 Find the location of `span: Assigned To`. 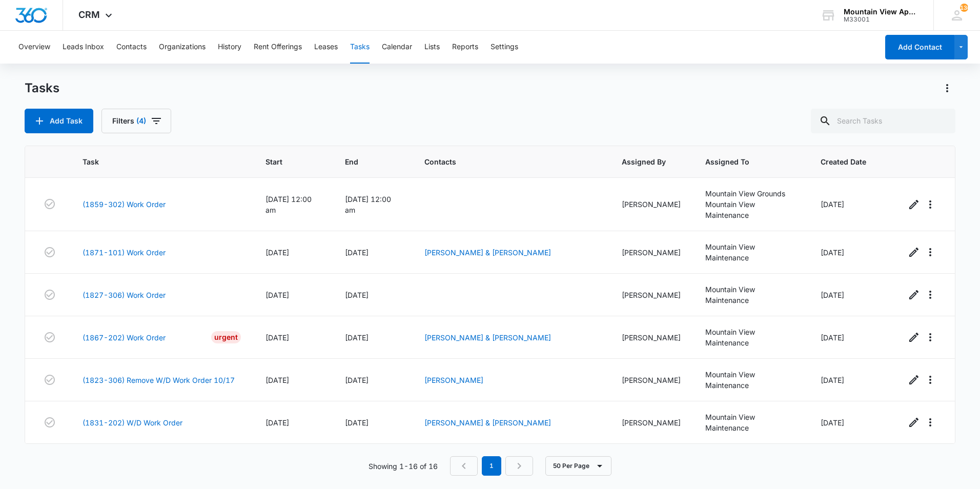

span: Assigned To is located at coordinates (743, 162).